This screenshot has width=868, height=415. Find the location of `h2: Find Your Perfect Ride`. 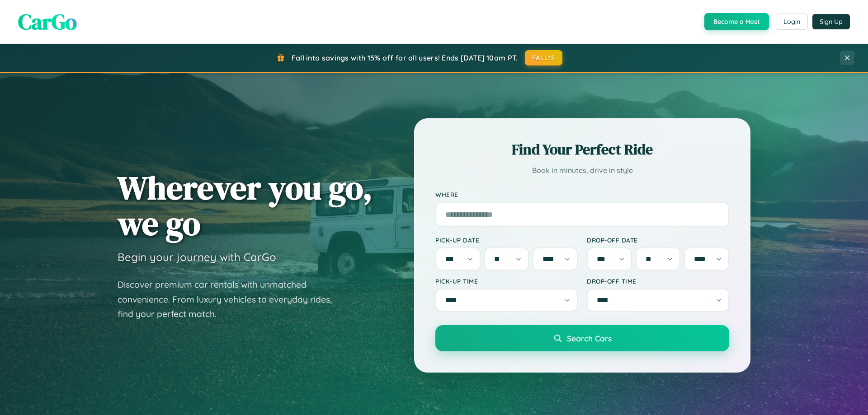

h2: Find Your Perfect Ride is located at coordinates (582, 149).